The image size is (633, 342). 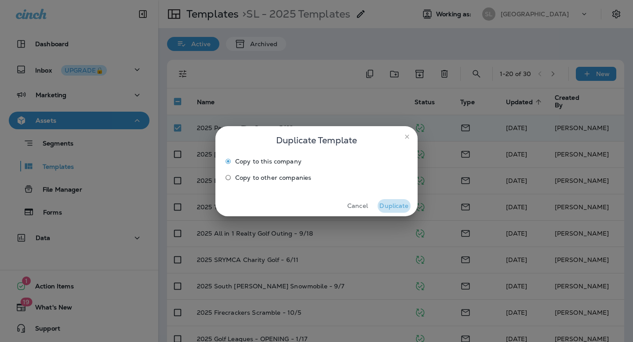 What do you see at coordinates (317, 140) in the screenshot?
I see `span: Duplicate Template` at bounding box center [317, 140].